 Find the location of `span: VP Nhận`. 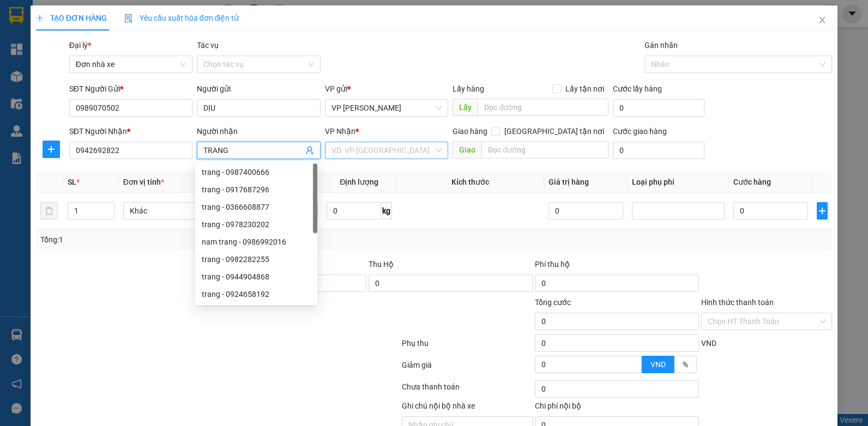

span: VP Nhận is located at coordinates (340, 131).